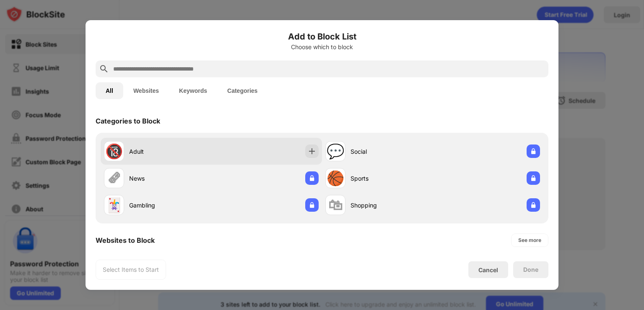  What do you see at coordinates (128, 121) in the screenshot?
I see `div: Categories to Block` at bounding box center [128, 121].